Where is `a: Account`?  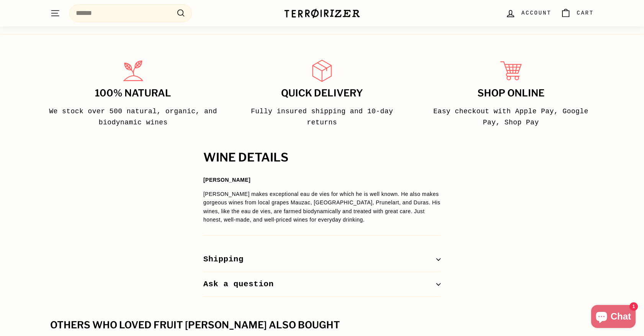
a: Account is located at coordinates (529, 13).